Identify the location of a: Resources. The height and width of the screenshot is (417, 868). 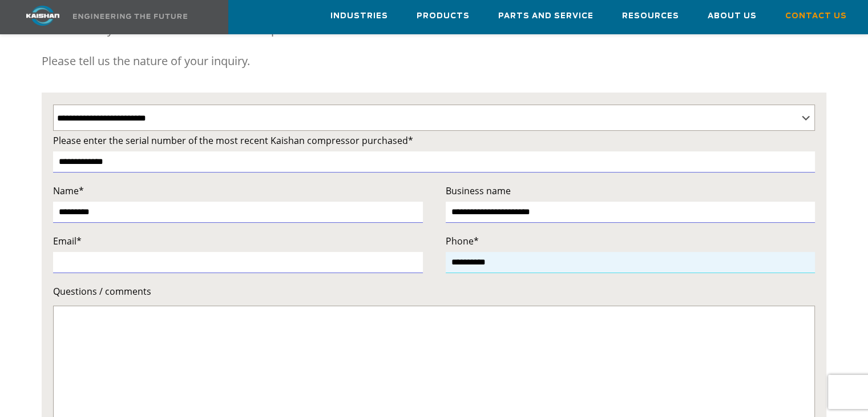
(651, 16).